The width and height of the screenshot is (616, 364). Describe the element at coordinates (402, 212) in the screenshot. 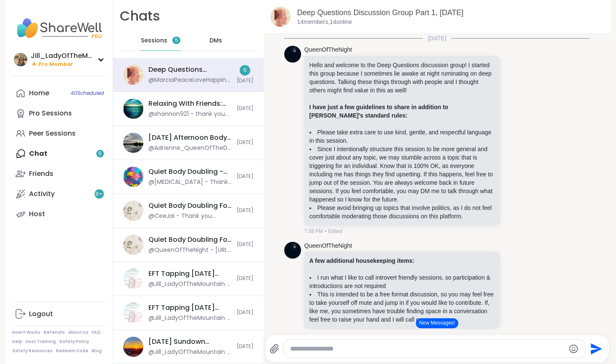

I see `li: Please avoid bringing up topics that involve politics, as I do not feel comfortable moderating th...` at that location.